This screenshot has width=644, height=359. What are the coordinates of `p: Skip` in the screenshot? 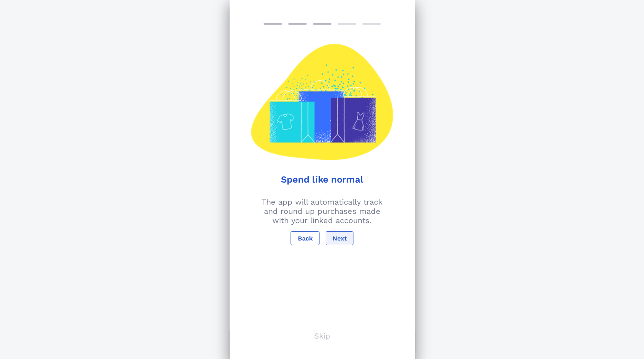 It's located at (322, 336).